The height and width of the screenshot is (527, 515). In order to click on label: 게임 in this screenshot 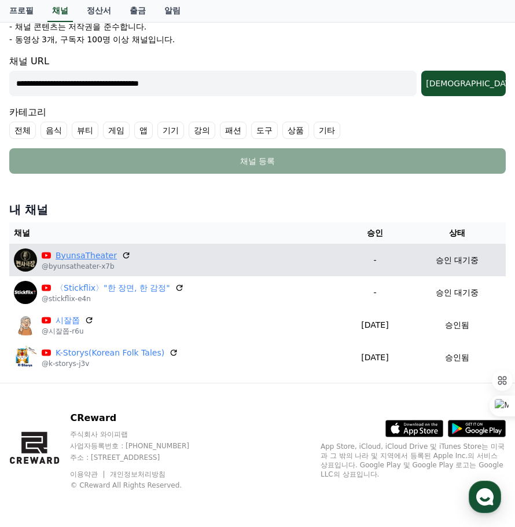, I will do `click(116, 130)`.